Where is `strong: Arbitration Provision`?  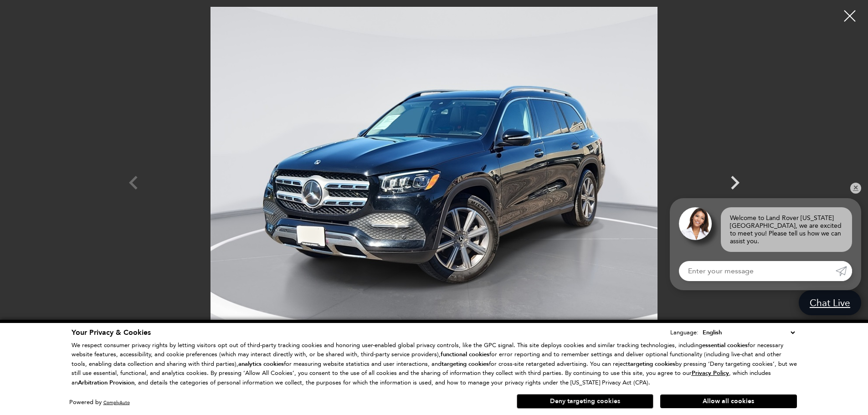 strong: Arbitration Provision is located at coordinates (106, 382).